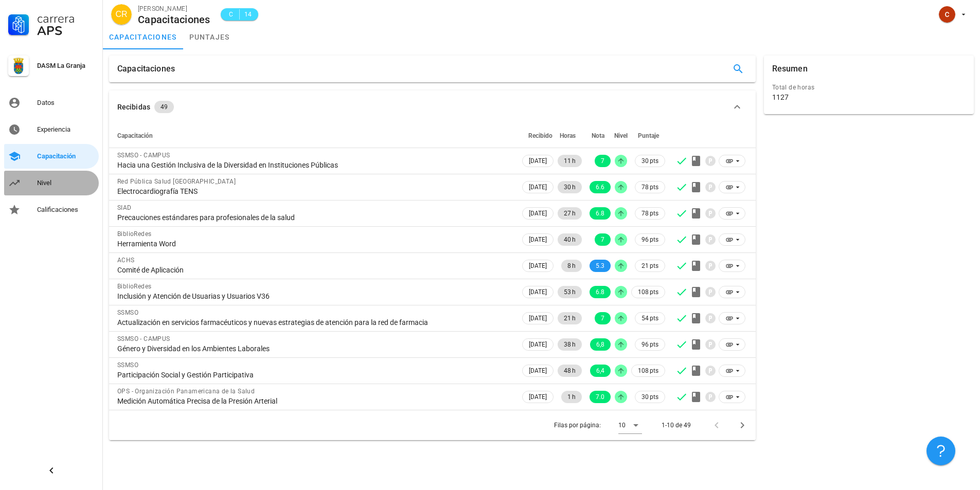  Describe the element at coordinates (134, 107) in the screenshot. I see `div: Recibidas` at that location.